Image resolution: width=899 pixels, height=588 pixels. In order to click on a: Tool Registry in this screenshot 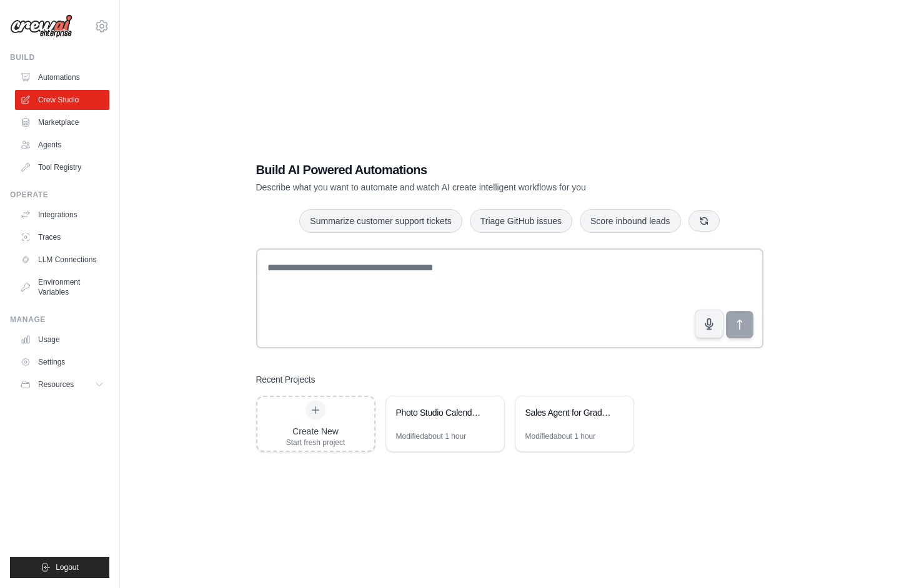, I will do `click(62, 167)`.